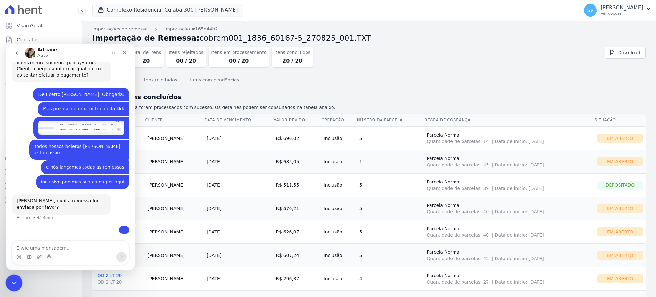  What do you see at coordinates (390, 278) in the screenshot?
I see `td: 4` at bounding box center [390, 278].